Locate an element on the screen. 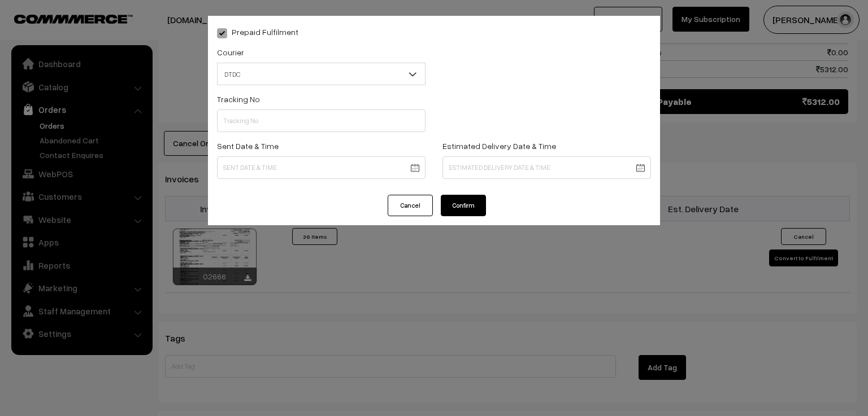 This screenshot has height=416, width=868. label: Prepaid Fulfilment is located at coordinates (257, 32).